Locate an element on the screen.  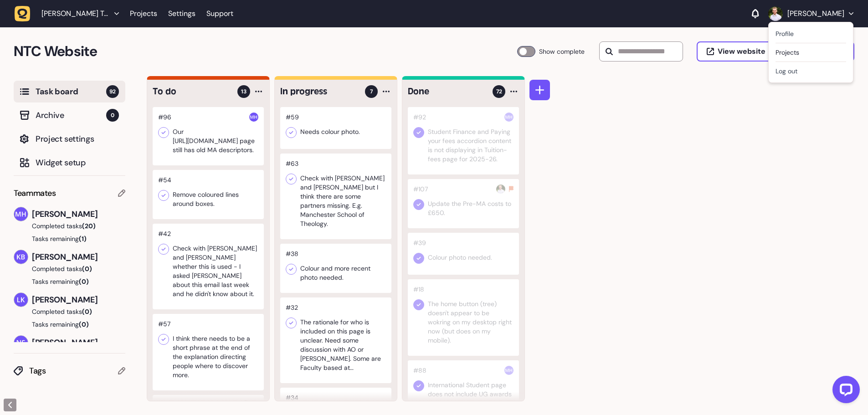
button: Widget setup is located at coordinates (69, 163).